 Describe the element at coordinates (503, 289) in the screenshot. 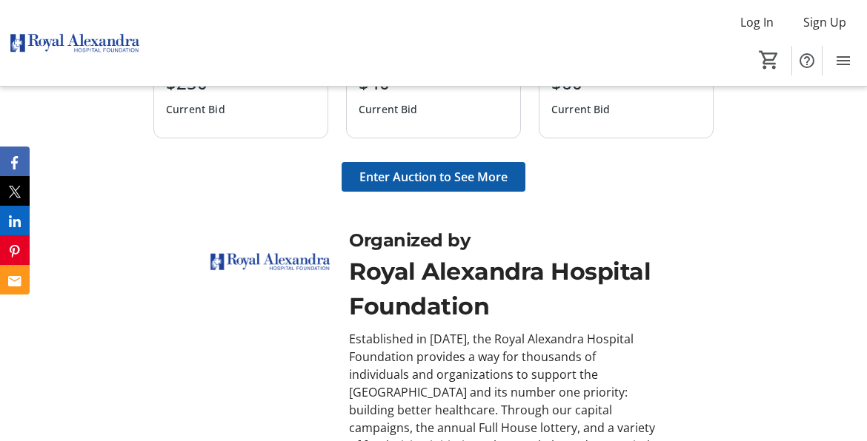

I see `div: Royal Alexandra Hospital Foundation` at that location.